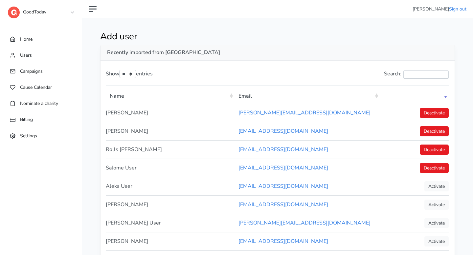 The width and height of the screenshot is (473, 255). Describe the element at coordinates (31, 71) in the screenshot. I see `span: Campaigns` at that location.